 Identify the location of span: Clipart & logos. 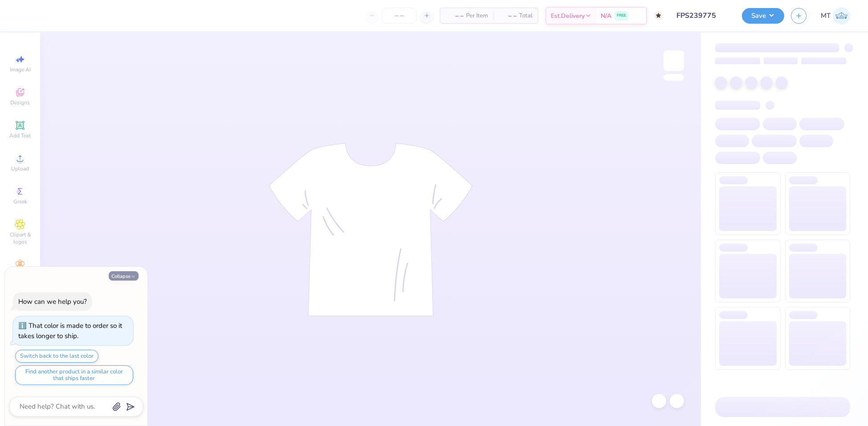
(20, 238).